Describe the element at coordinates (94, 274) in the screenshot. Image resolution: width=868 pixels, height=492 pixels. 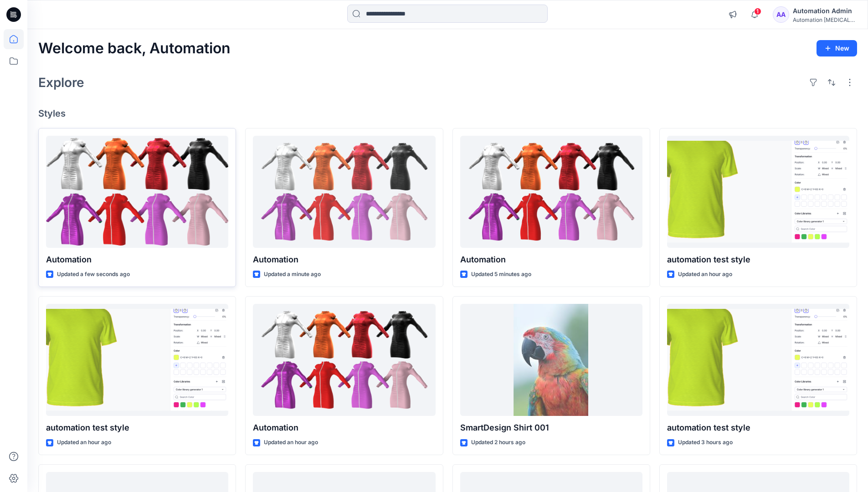
I see `p: Updated a few seconds ago` at that location.